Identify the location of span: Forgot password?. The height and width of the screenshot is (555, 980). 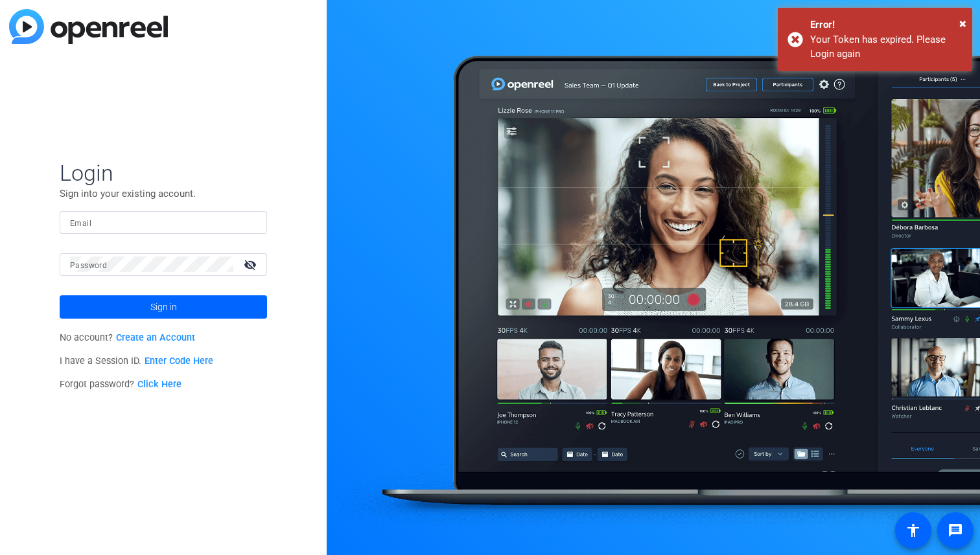
(121, 384).